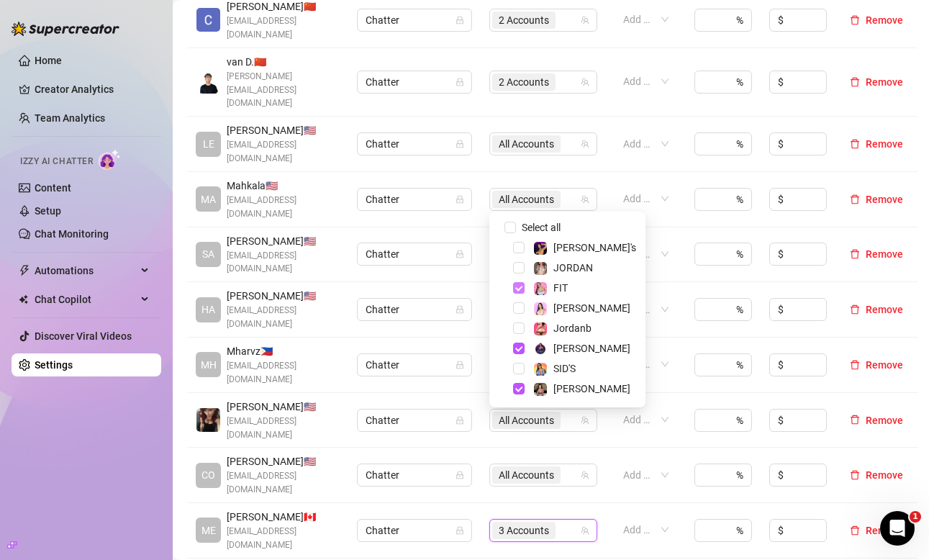  What do you see at coordinates (541, 369) in the screenshot?
I see `img: SID'S` at bounding box center [541, 369].